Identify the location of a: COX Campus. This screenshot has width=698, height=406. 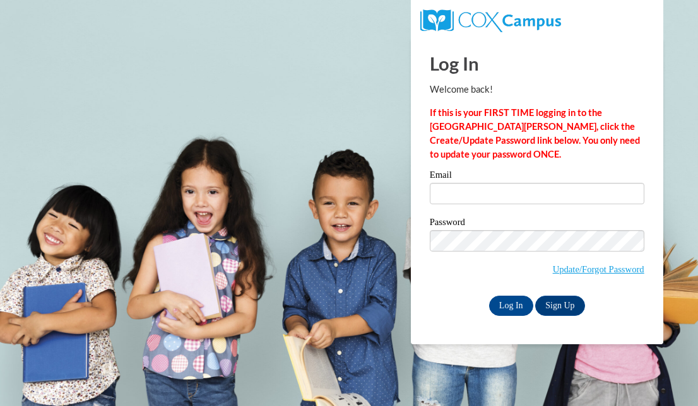
(490, 20).